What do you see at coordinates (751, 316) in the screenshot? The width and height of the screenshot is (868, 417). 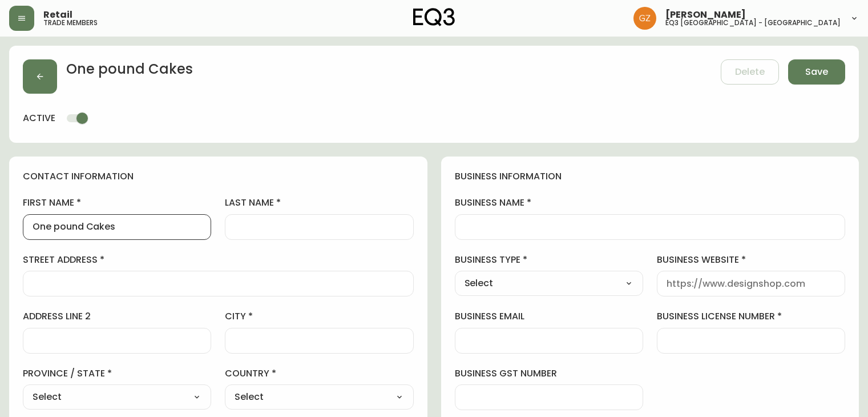 I see `label: business license number` at bounding box center [751, 316].